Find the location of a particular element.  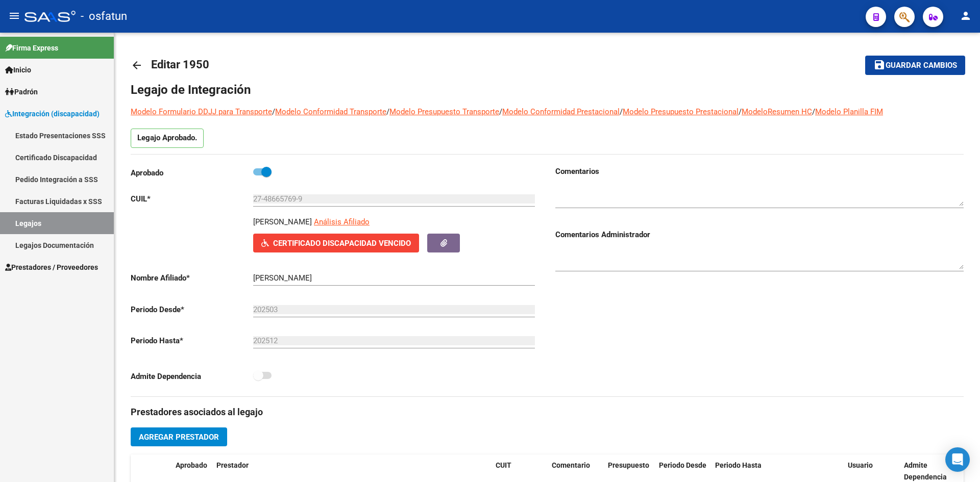

span: Integración (discapacidad) is located at coordinates (52, 114).